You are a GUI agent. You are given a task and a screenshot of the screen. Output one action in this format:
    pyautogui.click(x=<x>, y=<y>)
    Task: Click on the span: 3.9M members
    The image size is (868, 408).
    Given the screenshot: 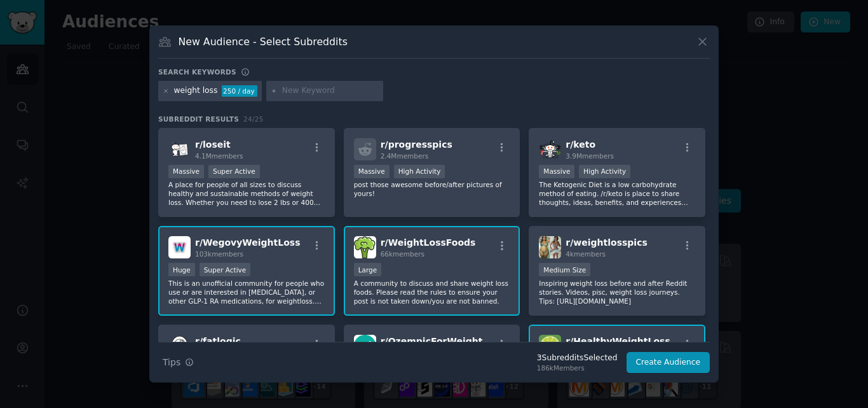 What is the action you would take?
    pyautogui.click(x=590, y=156)
    